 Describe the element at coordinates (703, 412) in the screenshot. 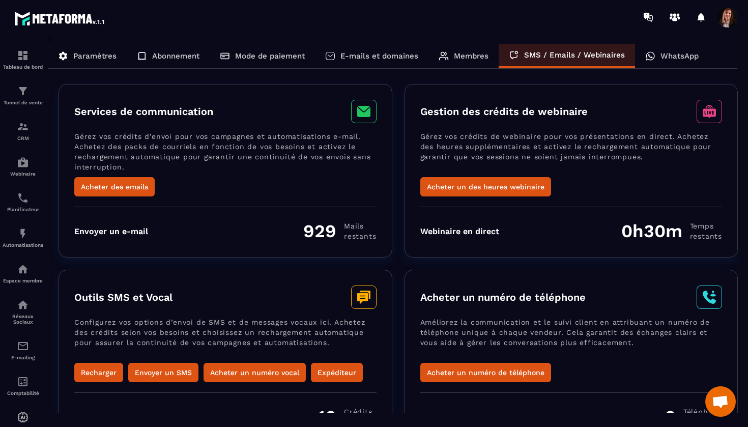

I see `span: Téléphone` at that location.